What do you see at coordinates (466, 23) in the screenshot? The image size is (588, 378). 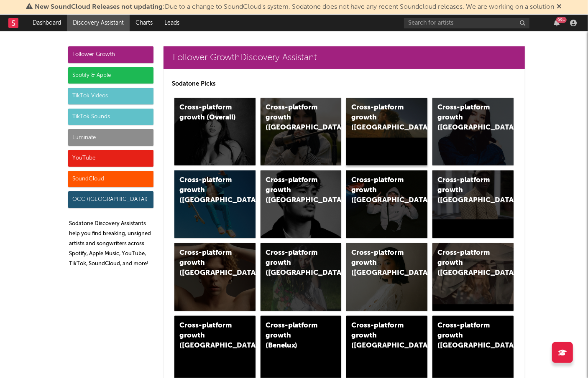 I see `input: Search for artists` at bounding box center [466, 23].